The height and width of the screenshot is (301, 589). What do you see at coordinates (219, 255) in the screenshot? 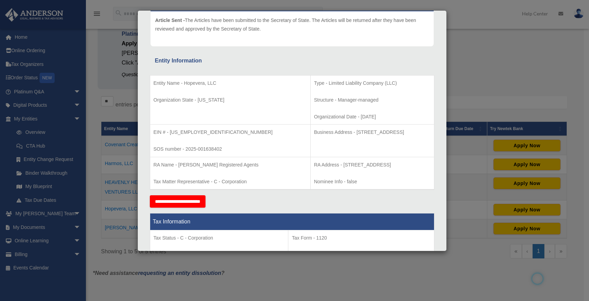
I see `p: Year End Month - Calendar Year` at bounding box center [219, 255].